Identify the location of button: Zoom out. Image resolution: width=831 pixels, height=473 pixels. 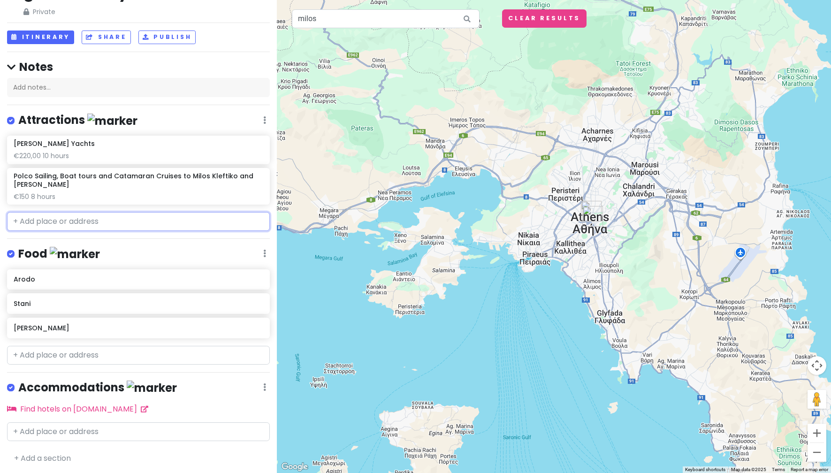
(817, 452).